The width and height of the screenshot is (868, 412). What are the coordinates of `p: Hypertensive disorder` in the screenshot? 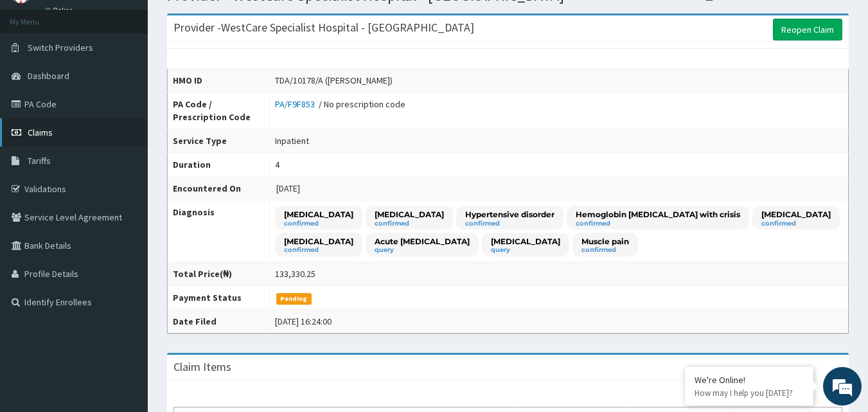 It's located at (510, 214).